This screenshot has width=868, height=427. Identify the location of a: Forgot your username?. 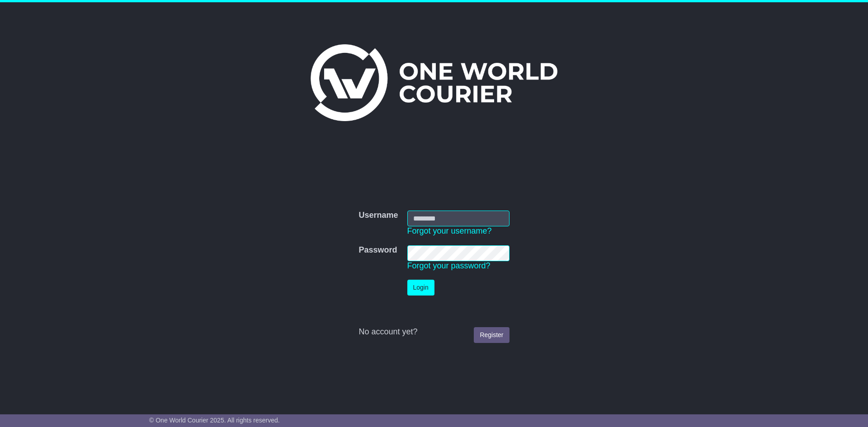
(449, 231).